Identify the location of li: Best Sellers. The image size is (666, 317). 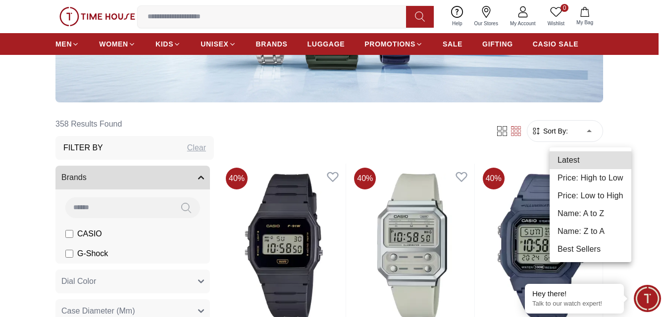
(590, 249).